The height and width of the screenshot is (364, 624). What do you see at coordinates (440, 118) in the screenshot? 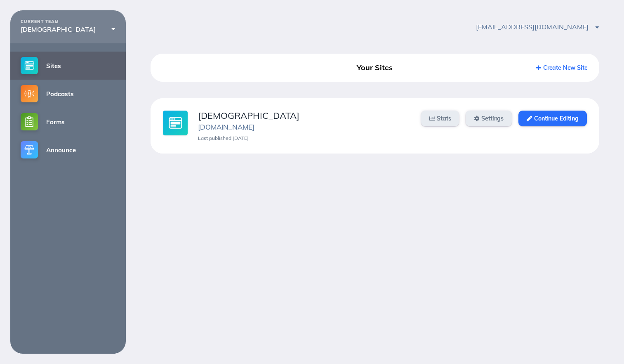
I see `a: Stats` at bounding box center [440, 118].